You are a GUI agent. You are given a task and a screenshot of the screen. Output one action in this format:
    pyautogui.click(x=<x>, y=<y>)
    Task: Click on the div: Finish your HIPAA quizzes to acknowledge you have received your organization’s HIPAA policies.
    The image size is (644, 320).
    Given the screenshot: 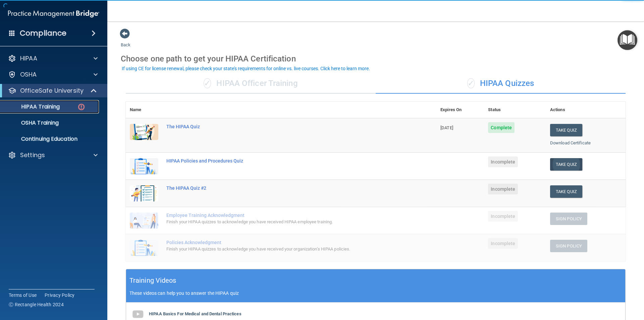 What is the action you would take?
    pyautogui.click(x=285, y=249)
    